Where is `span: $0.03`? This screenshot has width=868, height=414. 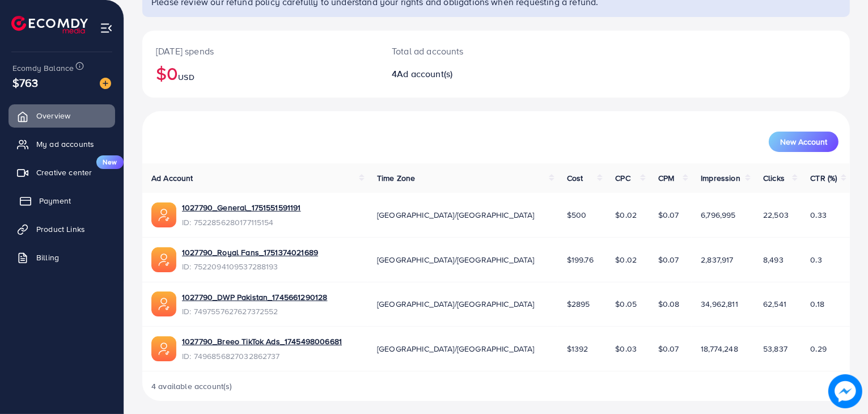 span: $0.03 is located at coordinates (626, 348).